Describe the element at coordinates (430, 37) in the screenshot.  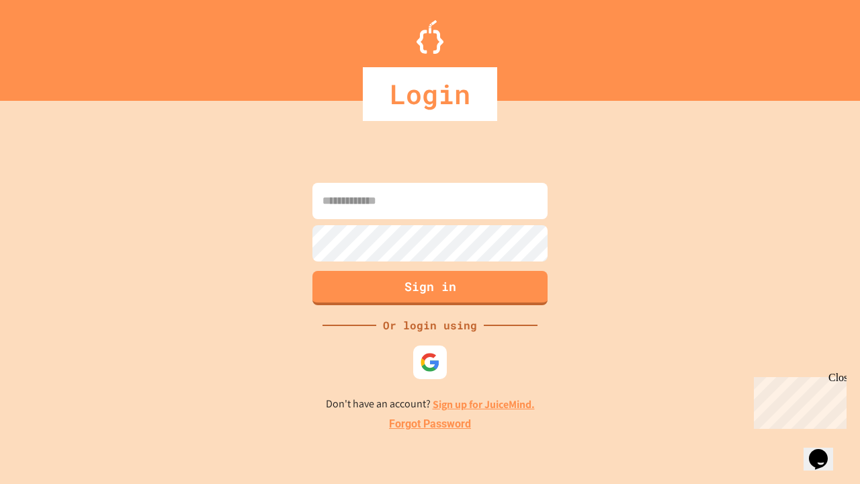
I see `img: Logo.svg` at that location.